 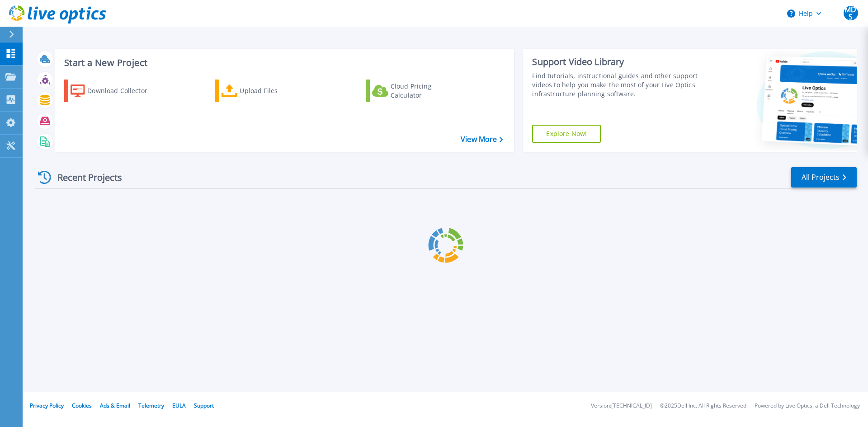 What do you see at coordinates (46, 406) in the screenshot?
I see `a: Privacy Policy` at bounding box center [46, 406].